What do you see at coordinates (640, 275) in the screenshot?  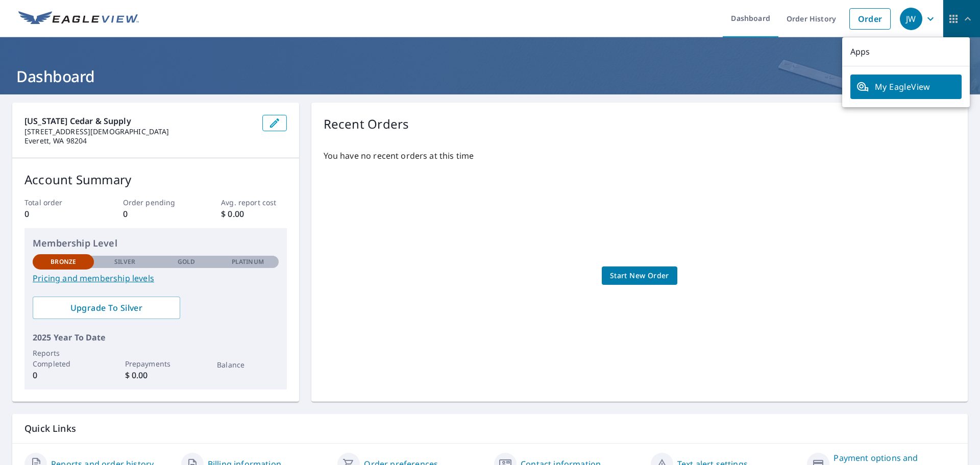 I see `span: Start New Order` at bounding box center [640, 275].